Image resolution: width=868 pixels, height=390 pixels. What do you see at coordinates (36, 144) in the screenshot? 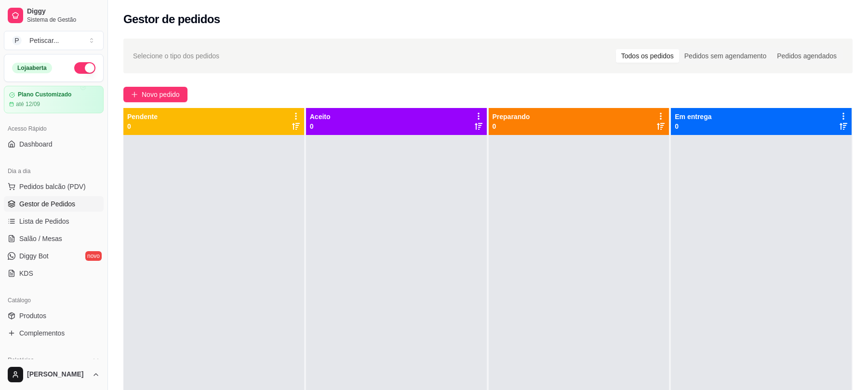
I see `span: Dashboard` at bounding box center [36, 144].